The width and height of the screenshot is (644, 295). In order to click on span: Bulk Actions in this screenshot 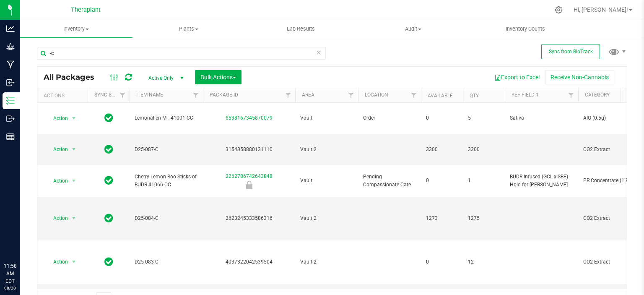, I will do `click(218, 77)`.